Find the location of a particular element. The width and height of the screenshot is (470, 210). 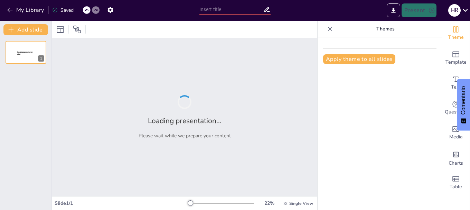

div: Layout is located at coordinates (60, 29).